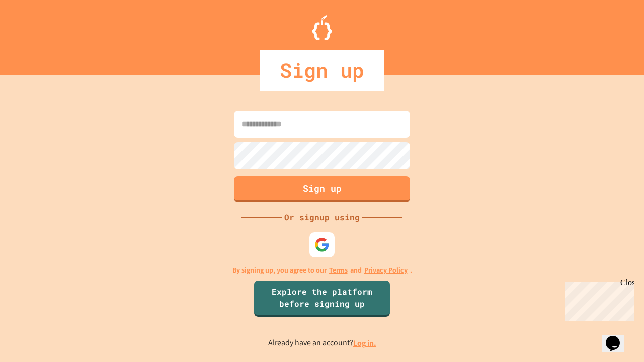  What do you see at coordinates (322, 70) in the screenshot?
I see `div: Sign up` at bounding box center [322, 70].